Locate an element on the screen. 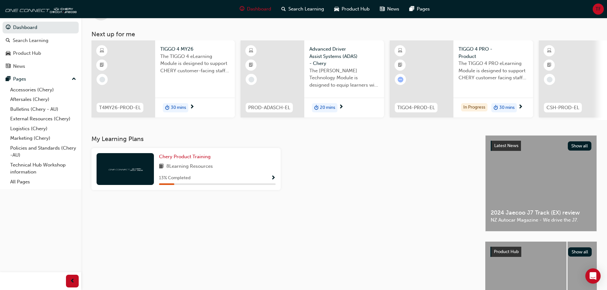 This screenshot has width=607, height=290. span: Pages is located at coordinates (423, 9).